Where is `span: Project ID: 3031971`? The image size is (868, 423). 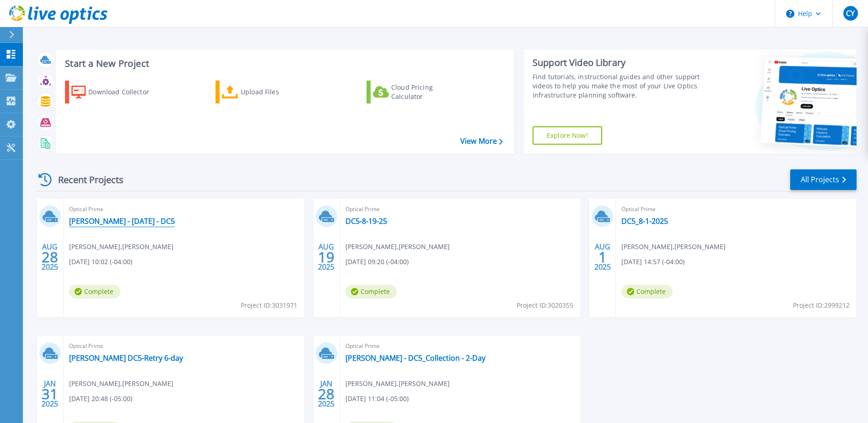 span: Project ID: 3031971 is located at coordinates (269, 305).